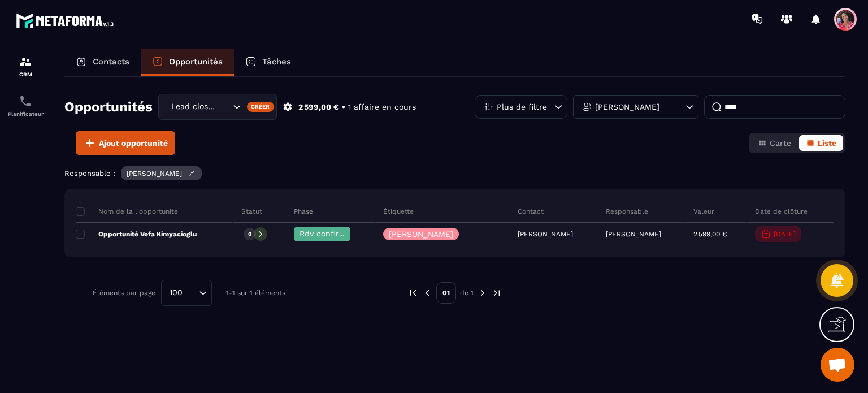  What do you see at coordinates (398, 212) in the screenshot?
I see `p: Étiquette` at bounding box center [398, 212].